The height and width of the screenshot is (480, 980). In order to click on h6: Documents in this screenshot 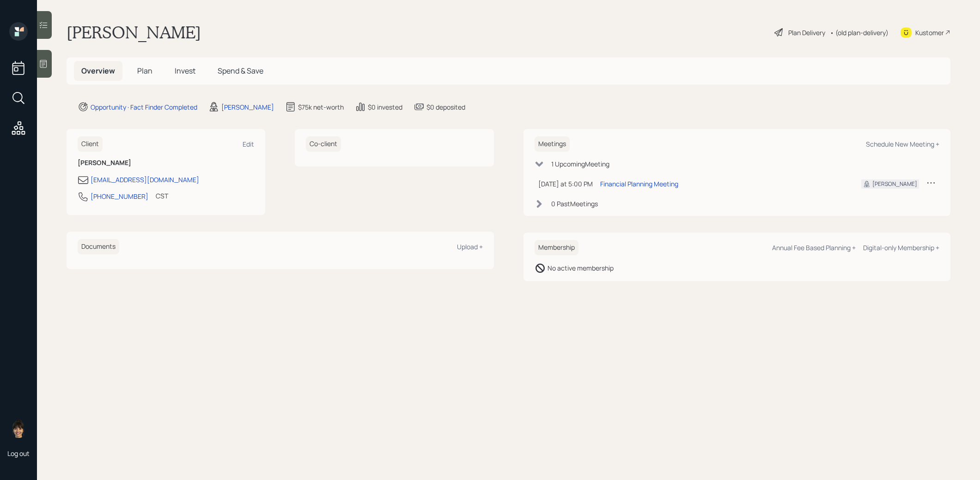, I will do `click(98, 246)`.